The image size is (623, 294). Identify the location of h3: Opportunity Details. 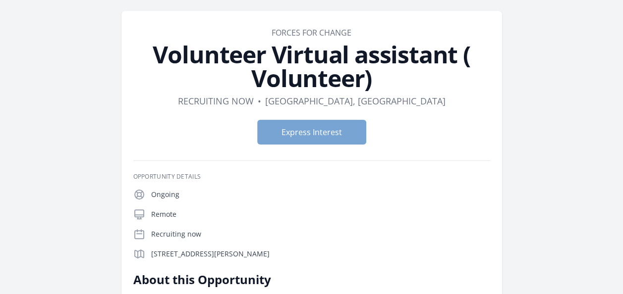
(312, 177).